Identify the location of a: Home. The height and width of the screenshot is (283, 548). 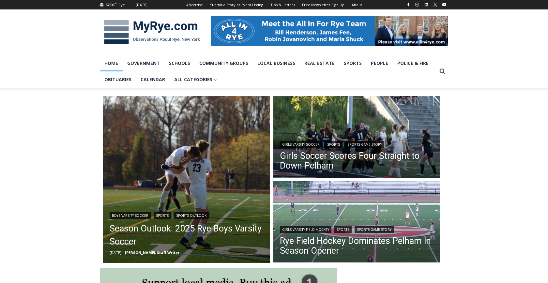
(111, 63).